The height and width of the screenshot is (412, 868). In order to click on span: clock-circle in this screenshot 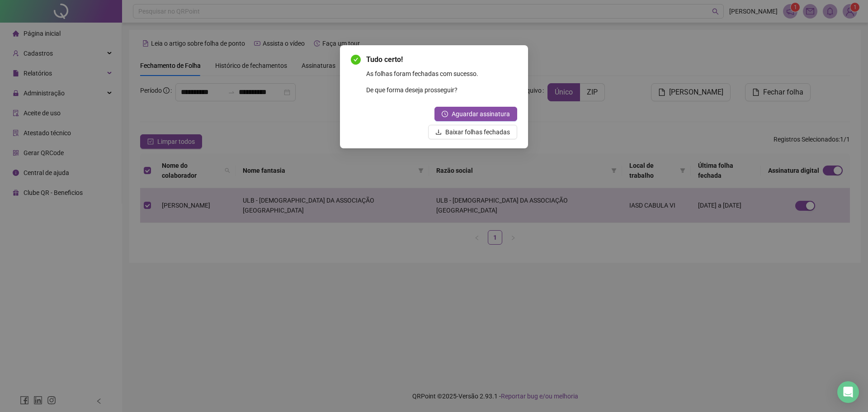, I will do `click(445, 114)`.